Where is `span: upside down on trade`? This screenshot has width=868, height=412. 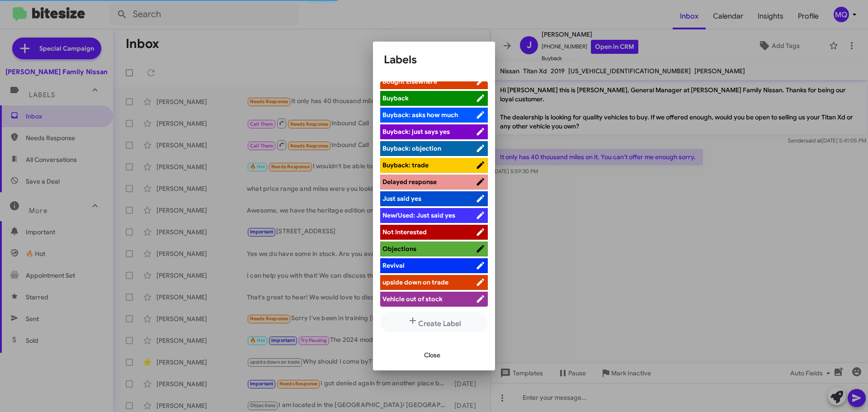
span: upside down on trade is located at coordinates (416, 282).